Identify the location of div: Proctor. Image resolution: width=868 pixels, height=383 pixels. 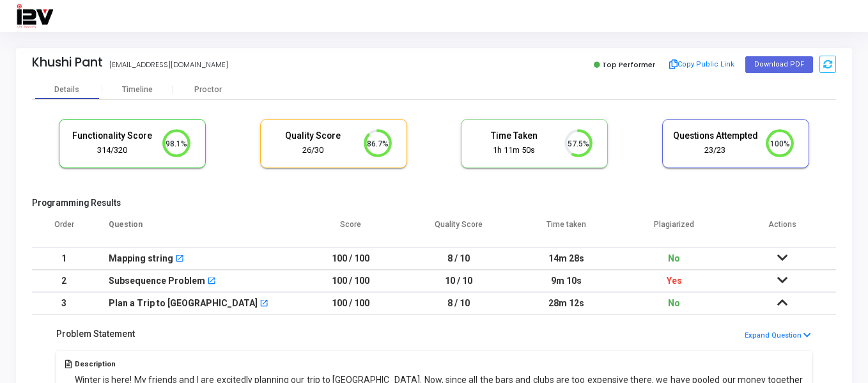
(208, 89).